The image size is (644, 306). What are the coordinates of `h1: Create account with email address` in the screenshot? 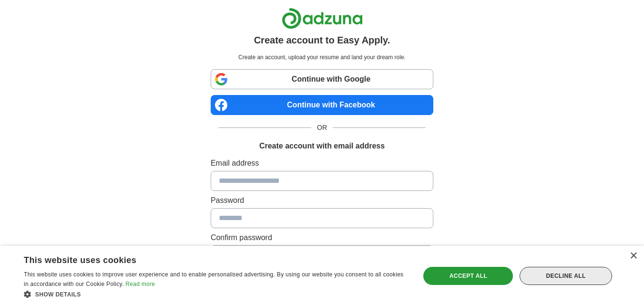 It's located at (322, 146).